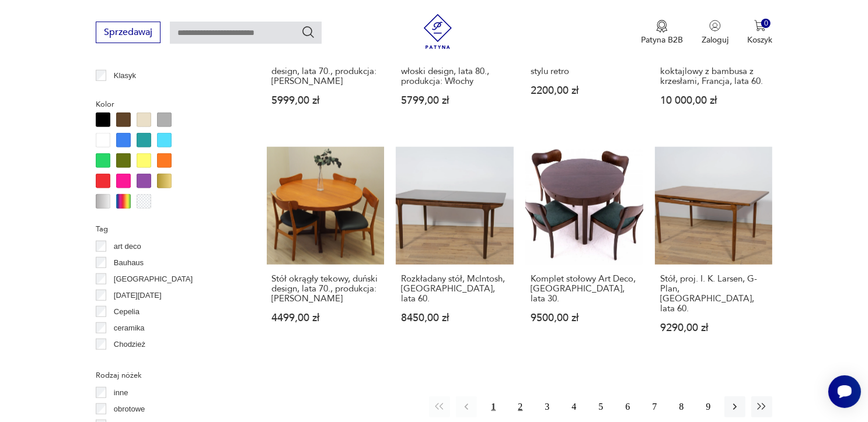  What do you see at coordinates (125, 76) in the screenshot?
I see `p: Klasyk` at bounding box center [125, 76].